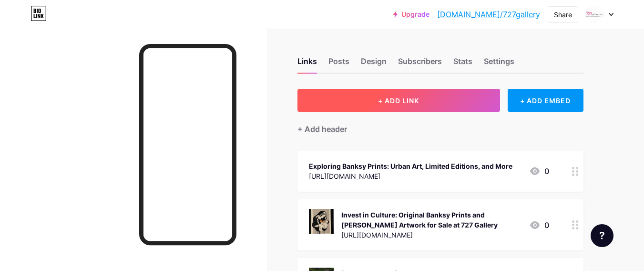 Image resolution: width=644 pixels, height=271 pixels. What do you see at coordinates (563, 14) in the screenshot?
I see `div: Share` at bounding box center [563, 14].